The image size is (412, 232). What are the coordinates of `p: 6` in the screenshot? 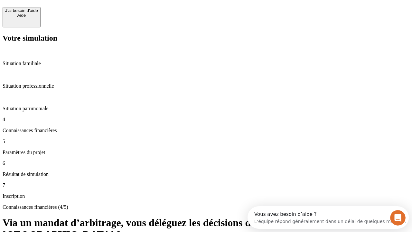 It's located at (206, 163).